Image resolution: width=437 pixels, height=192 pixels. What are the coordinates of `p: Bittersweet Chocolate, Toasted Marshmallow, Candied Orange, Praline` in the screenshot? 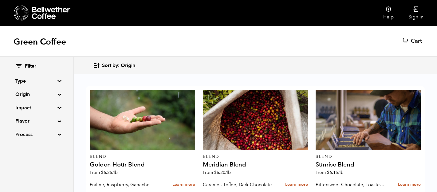 It's located at (351, 185).